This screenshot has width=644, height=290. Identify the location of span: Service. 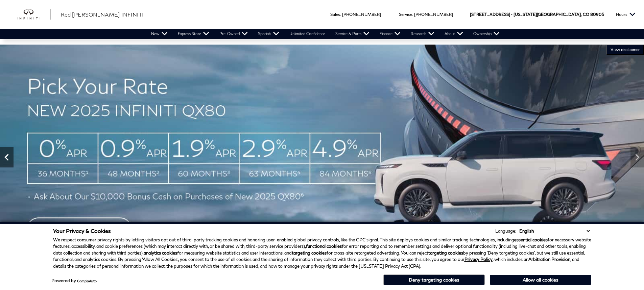
(405, 14).